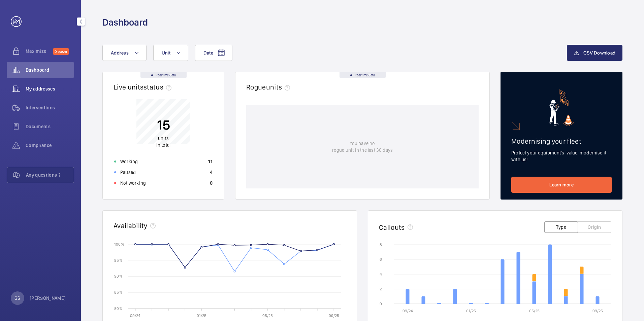 Image resolution: width=644 pixels, height=321 pixels. I want to click on img: marketing-card.svg, so click(561, 107).